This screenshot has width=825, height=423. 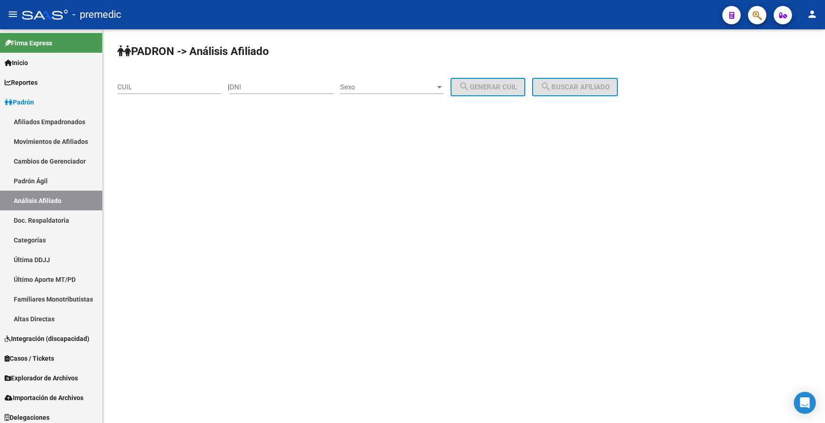 I want to click on span: Casos / Tickets, so click(x=29, y=358).